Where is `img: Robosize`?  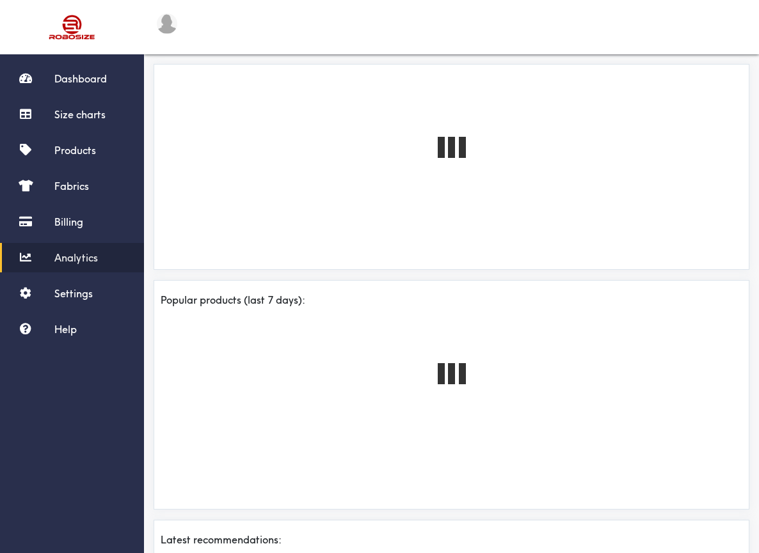
img: Robosize is located at coordinates (72, 27).